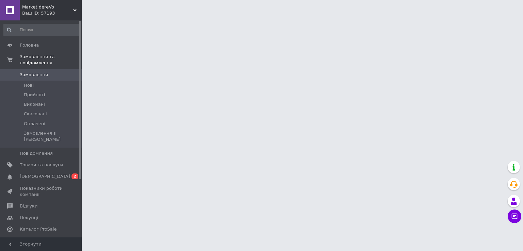 Image resolution: width=523 pixels, height=251 pixels. Describe the element at coordinates (29, 45) in the screenshot. I see `span: Головна` at that location.